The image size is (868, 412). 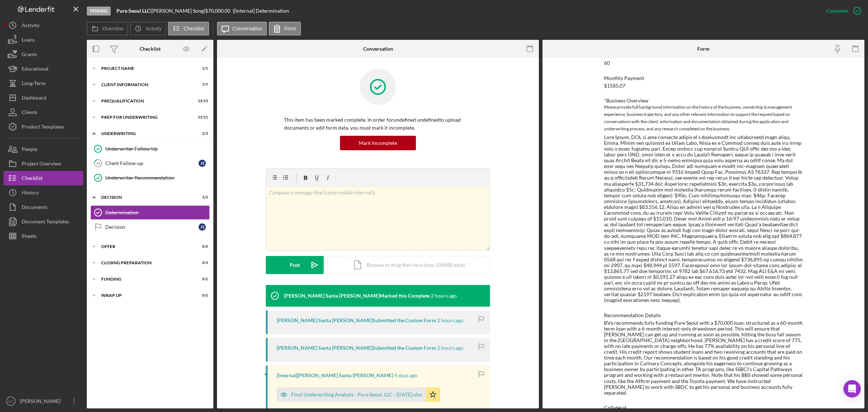 I want to click on div: Dashboard, so click(x=34, y=99).